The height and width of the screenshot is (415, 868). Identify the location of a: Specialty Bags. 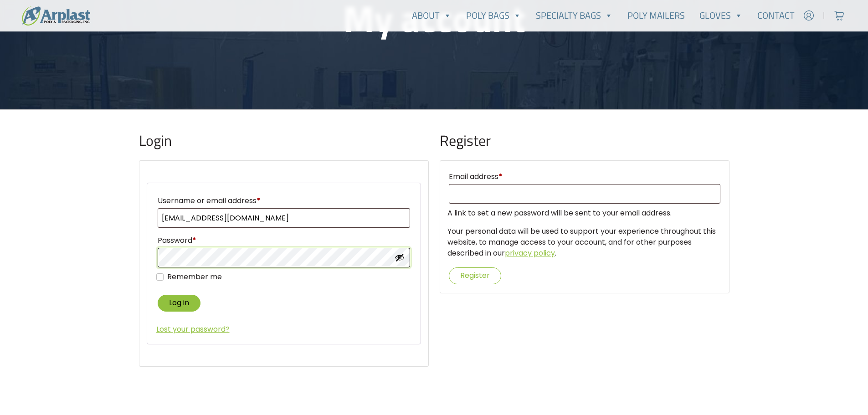
(574, 15).